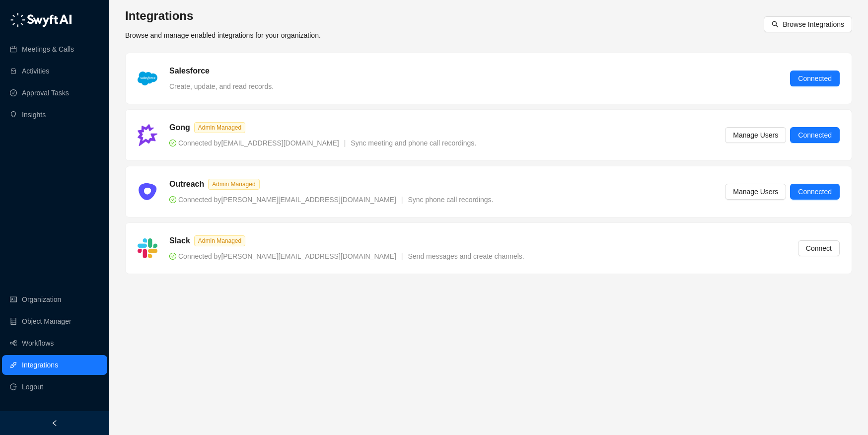  What do you see at coordinates (466, 257) in the screenshot?
I see `span: Send messages and create channels.` at bounding box center [466, 257].